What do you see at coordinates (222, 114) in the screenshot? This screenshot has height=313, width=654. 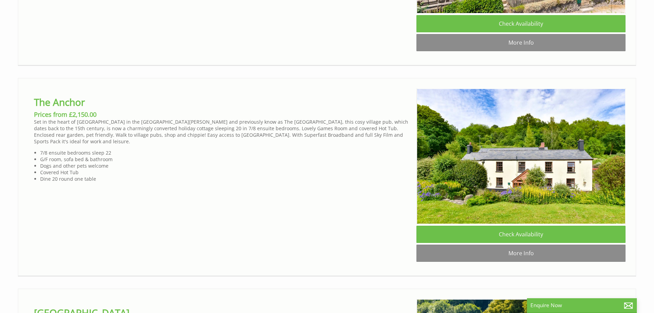 I see `h3: Prices from £2,150.00` at bounding box center [222, 114].